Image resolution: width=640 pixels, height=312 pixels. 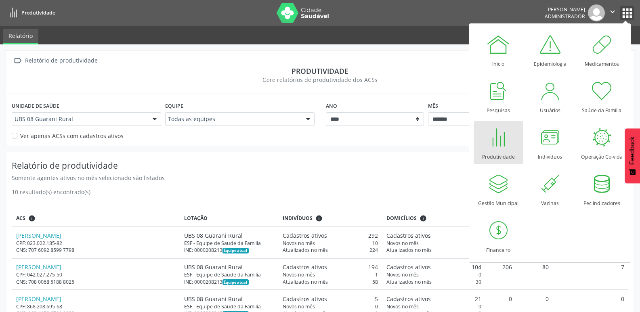 I want to click on span: Produtividade, so click(x=38, y=13).